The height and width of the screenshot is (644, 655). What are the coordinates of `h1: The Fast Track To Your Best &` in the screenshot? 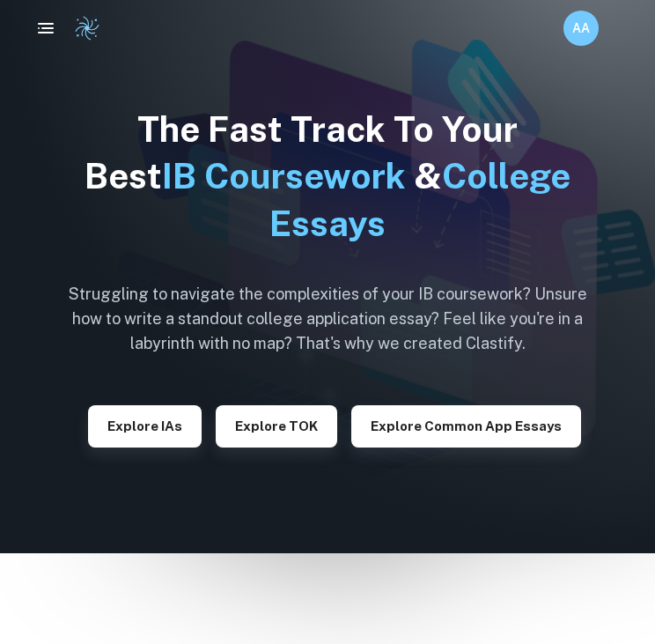 It's located at (328, 176).